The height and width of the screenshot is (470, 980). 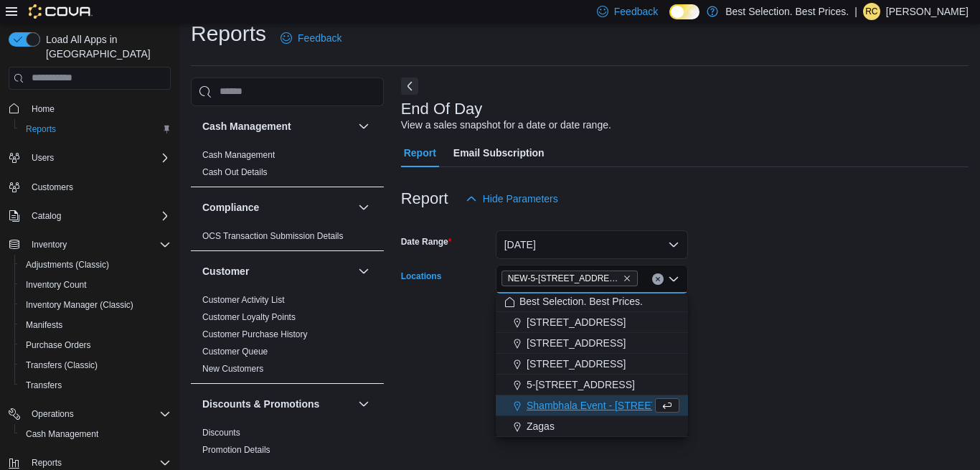 What do you see at coordinates (221, 432) in the screenshot?
I see `a: Discounts` at bounding box center [221, 432].